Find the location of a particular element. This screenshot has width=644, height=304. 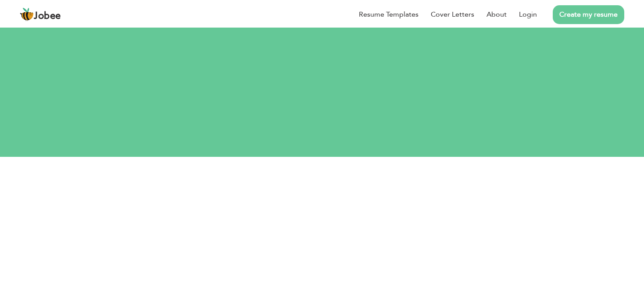

a: Create my resume is located at coordinates (588, 14).